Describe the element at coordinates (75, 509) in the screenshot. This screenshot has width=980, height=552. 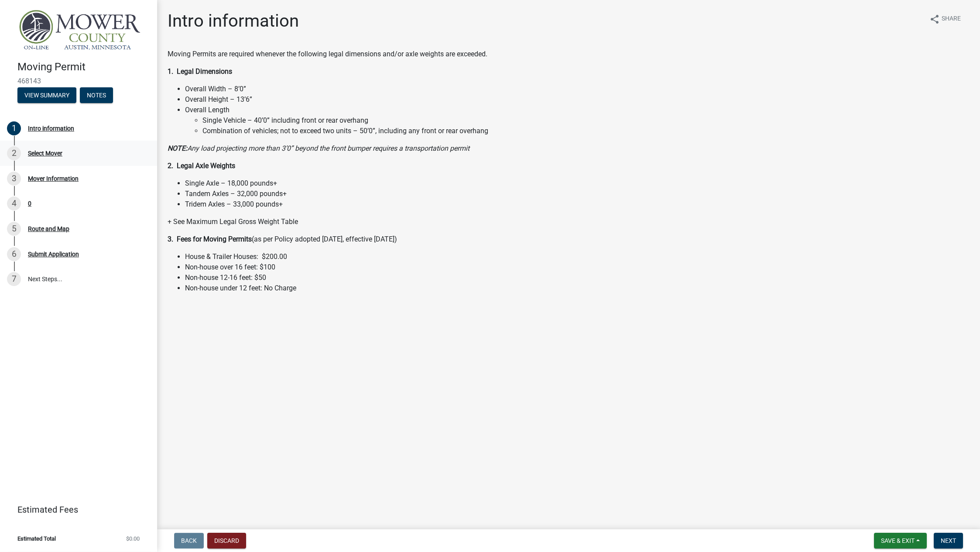
I see `a: Estimated Fees` at that location.